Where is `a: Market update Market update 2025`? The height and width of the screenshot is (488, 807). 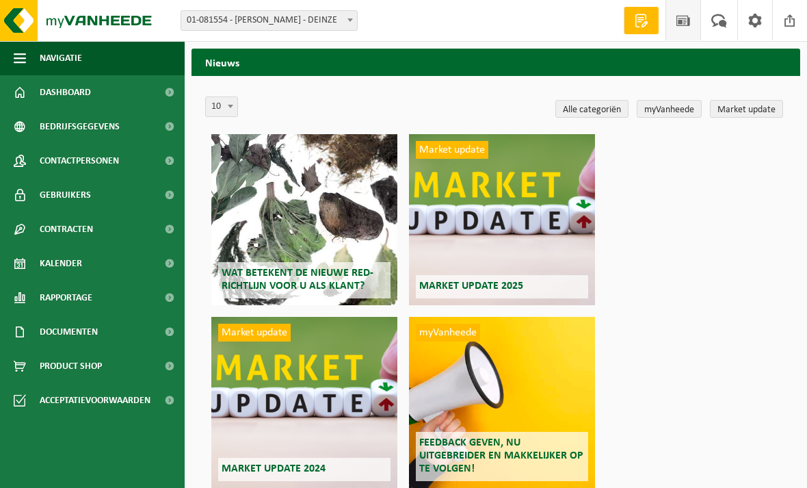 a: Market update Market update 2025 is located at coordinates (502, 219).